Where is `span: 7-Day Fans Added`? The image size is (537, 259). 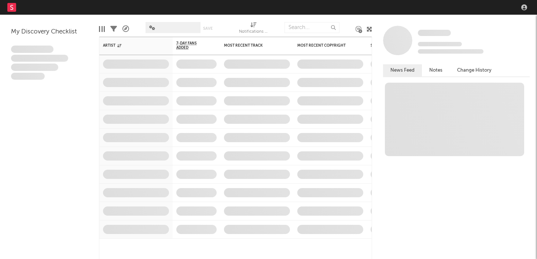
span: 7-Day Fans Added is located at coordinates (191, 45).